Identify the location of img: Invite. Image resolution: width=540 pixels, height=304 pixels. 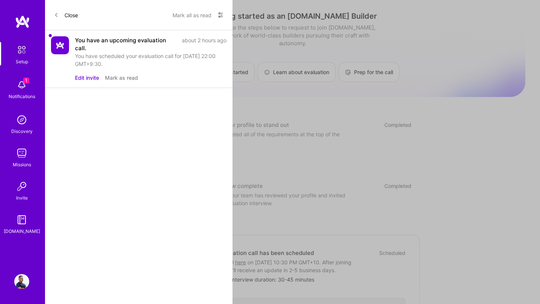
(22, 187).